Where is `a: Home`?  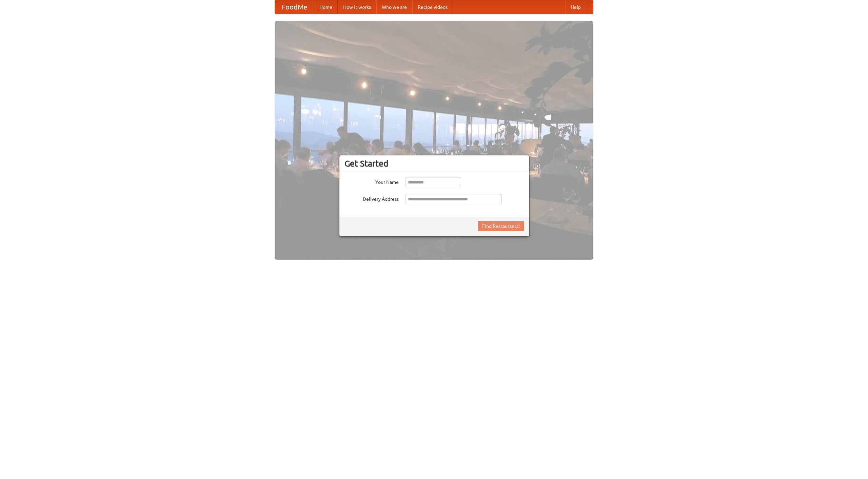 a: Home is located at coordinates (326, 7).